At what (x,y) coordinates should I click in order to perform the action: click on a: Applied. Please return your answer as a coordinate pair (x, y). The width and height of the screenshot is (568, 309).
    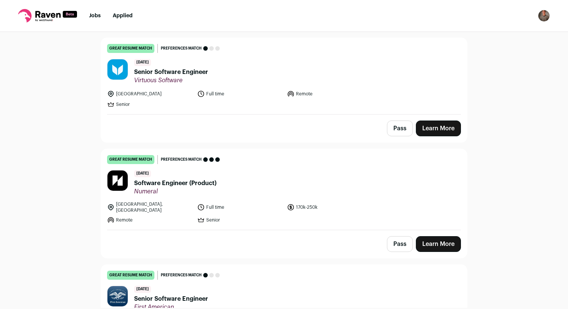
    Looking at the image, I should click on (122, 16).